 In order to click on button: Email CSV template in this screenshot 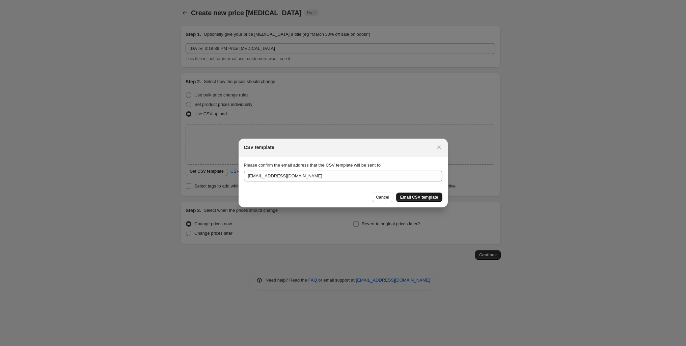, I will do `click(419, 197)`.